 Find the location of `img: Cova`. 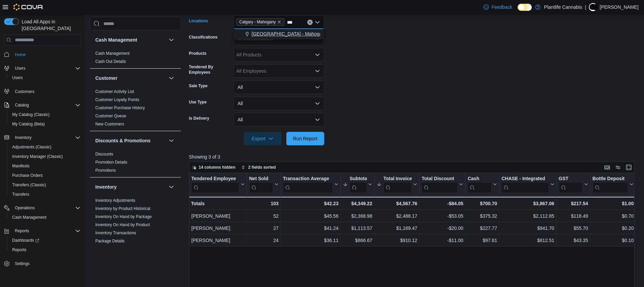

img: Cova is located at coordinates (29, 7).